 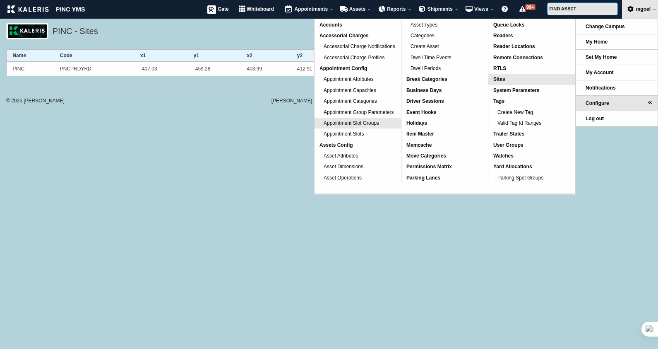 I want to click on span: Asset Dimensions, so click(x=344, y=166).